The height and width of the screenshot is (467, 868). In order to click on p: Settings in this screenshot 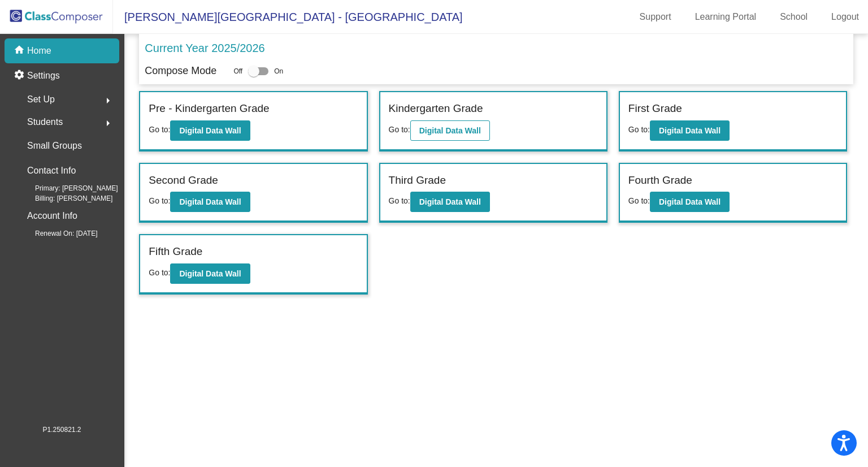, I will do `click(44, 76)`.